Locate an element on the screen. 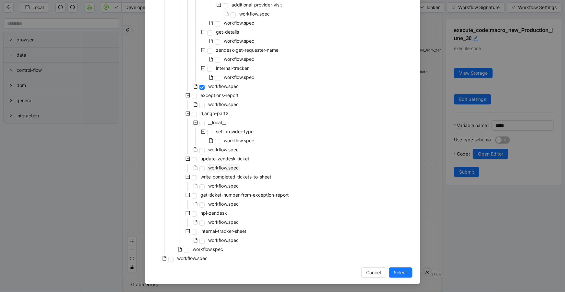  span: write-completed-tickets-to-sheet is located at coordinates (236, 177).